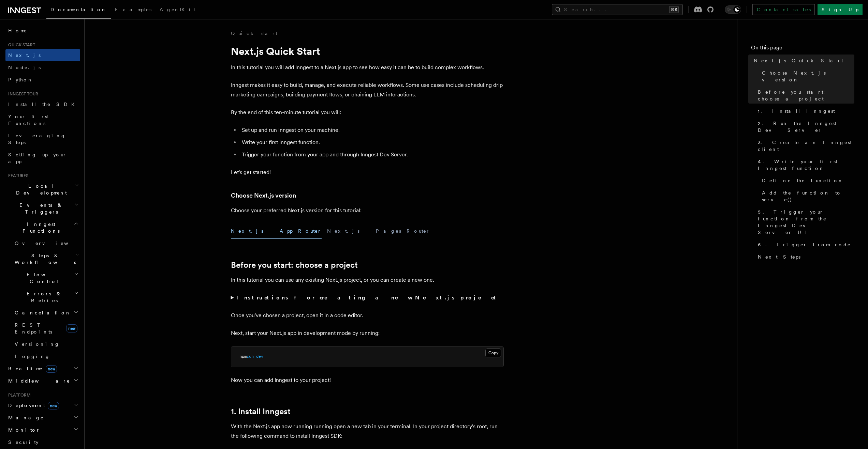  I want to click on li: Set up and run Inngest on your machine., so click(372, 130).